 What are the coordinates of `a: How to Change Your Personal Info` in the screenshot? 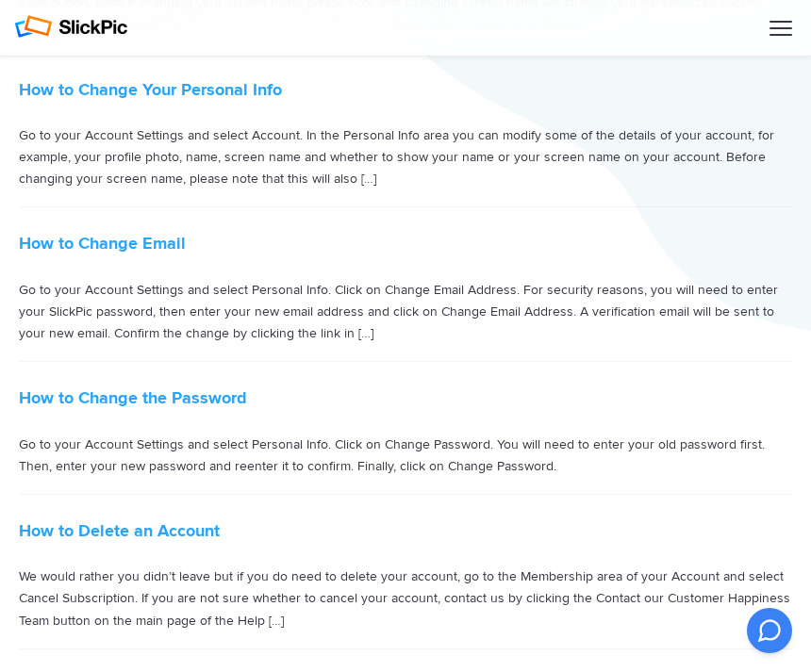 It's located at (150, 90).